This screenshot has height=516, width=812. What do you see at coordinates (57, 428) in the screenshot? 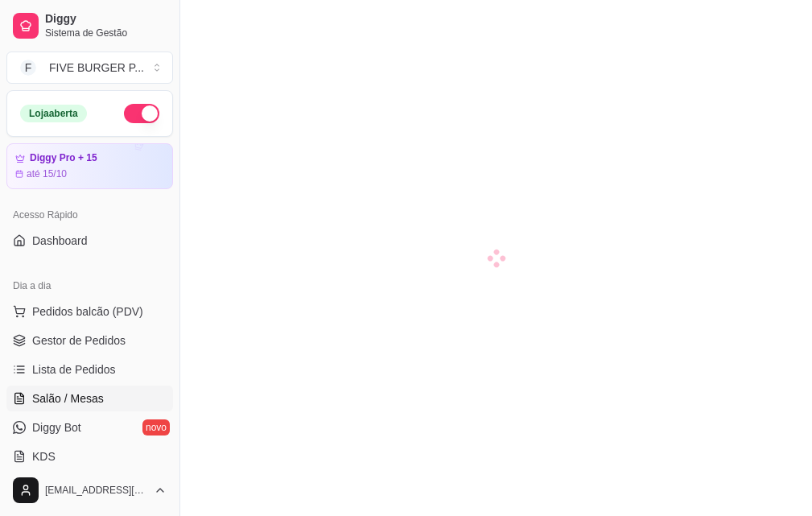
I see `span: Diggy Bot` at bounding box center [57, 428].